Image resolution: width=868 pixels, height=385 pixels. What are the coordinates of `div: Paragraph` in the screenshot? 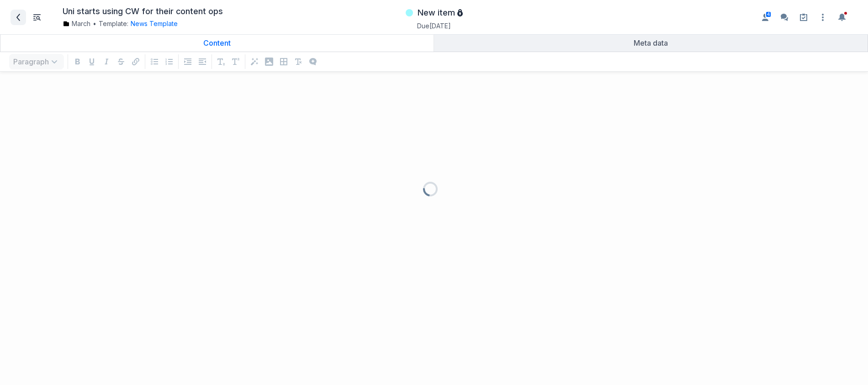 It's located at (36, 62).